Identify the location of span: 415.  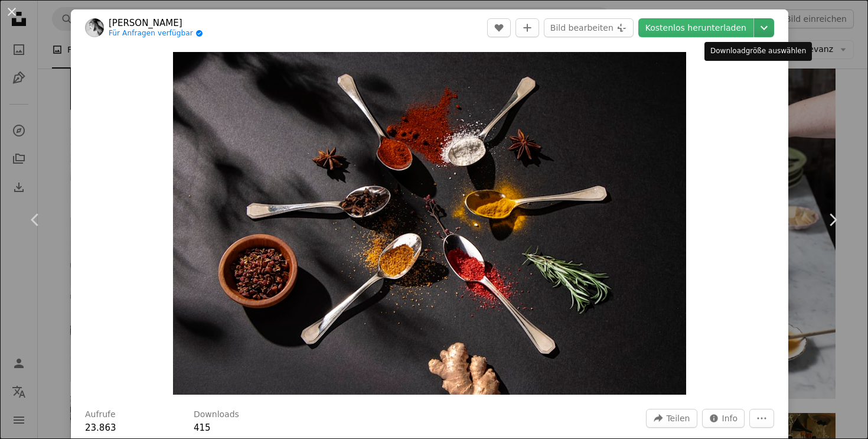
(202, 428).